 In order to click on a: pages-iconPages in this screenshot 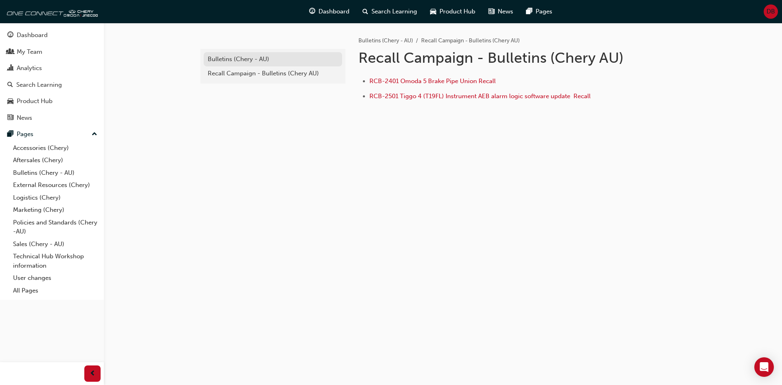, I will do `click(539, 11)`.